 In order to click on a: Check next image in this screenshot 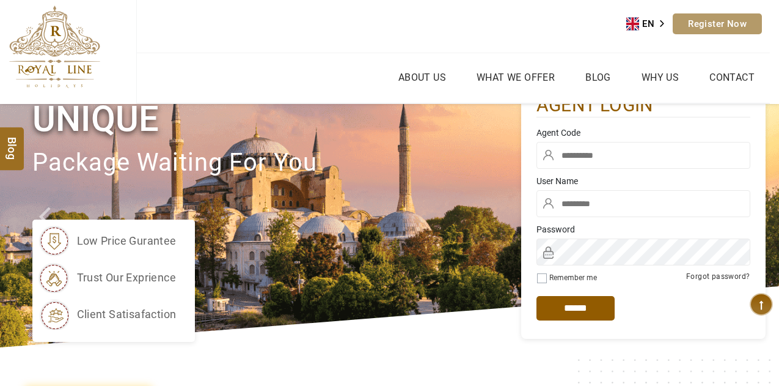, I will do `click(760, 226)`.